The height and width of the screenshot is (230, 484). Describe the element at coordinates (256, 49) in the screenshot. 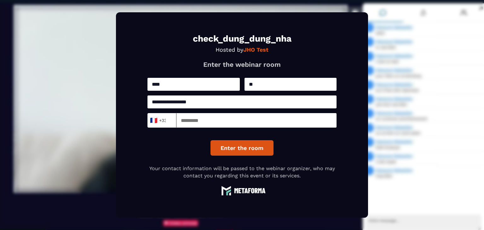

I see `strong: JHO Test` at that location.